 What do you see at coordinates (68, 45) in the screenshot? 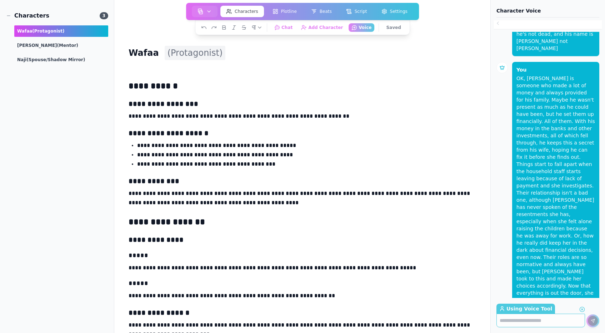
I see `span: (Mentor)` at bounding box center [68, 45].